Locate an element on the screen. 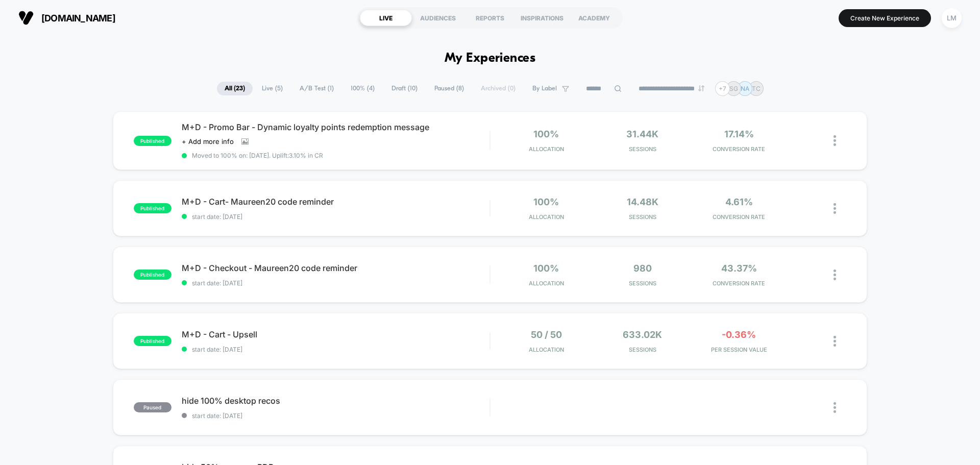  span: 17.14% is located at coordinates (739, 133).